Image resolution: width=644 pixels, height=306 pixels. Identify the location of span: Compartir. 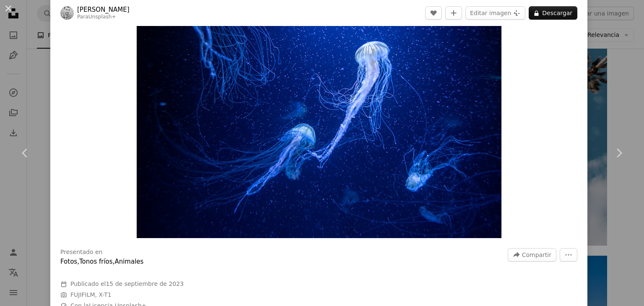
(536, 255).